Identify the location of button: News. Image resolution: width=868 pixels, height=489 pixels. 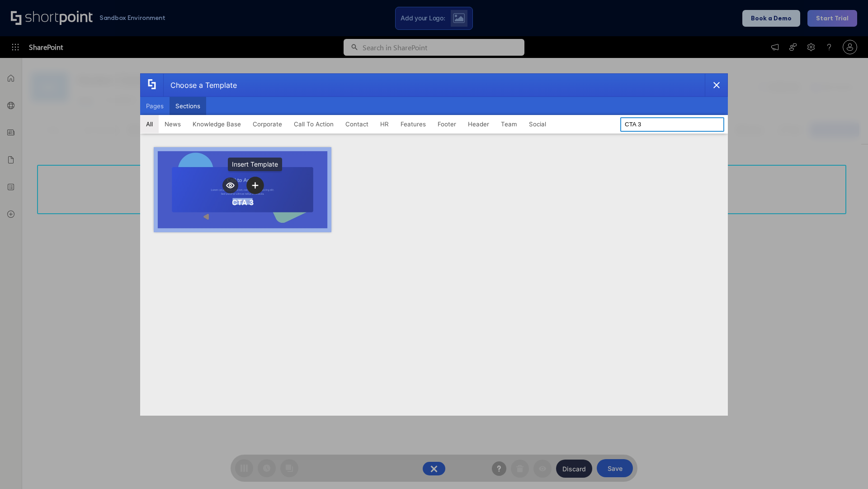
(173, 124).